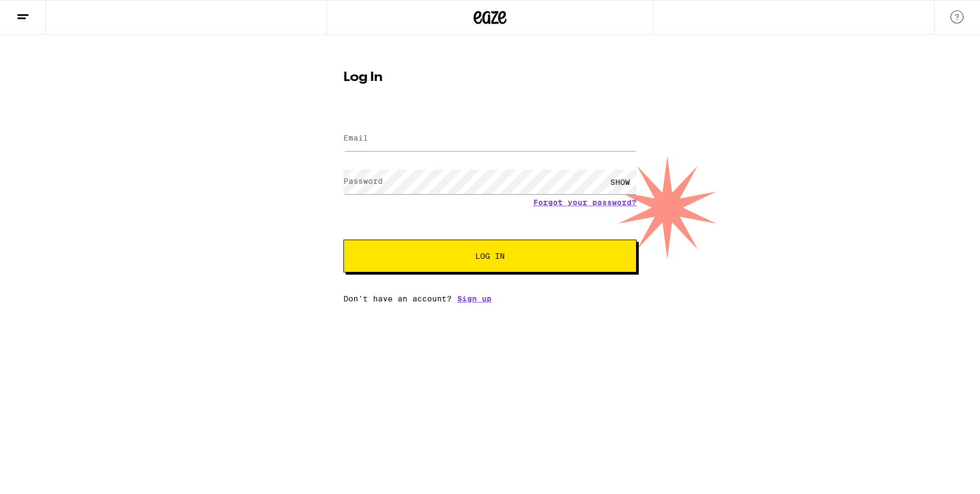  I want to click on label: Email, so click(355, 138).